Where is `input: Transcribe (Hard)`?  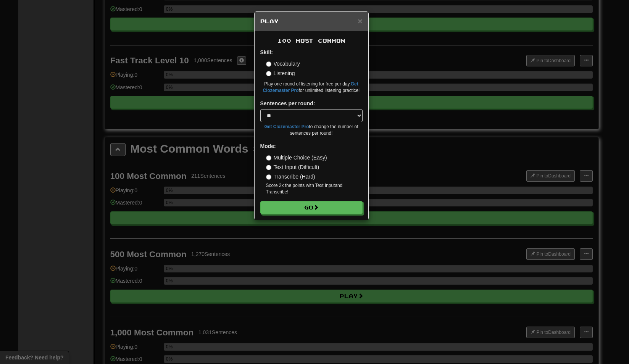
input: Transcribe (Hard) is located at coordinates (268, 177).